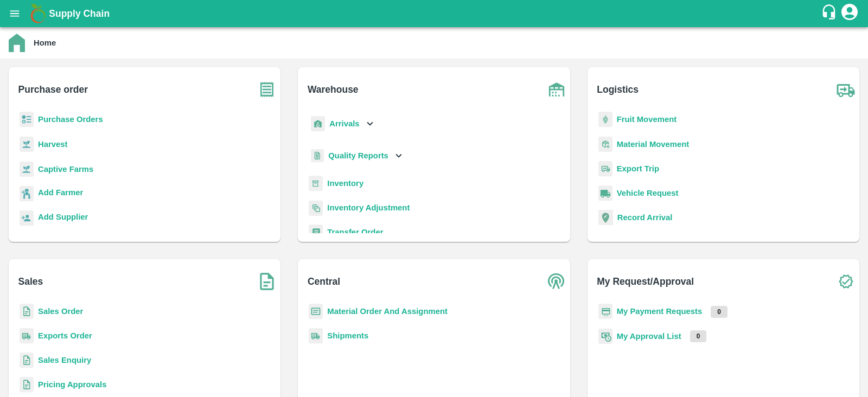 The image size is (868, 397). I want to click on b: Logistics, so click(617, 89).